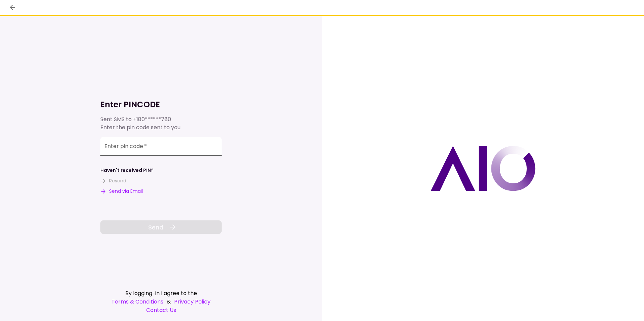  I want to click on button: Send, so click(161, 227).